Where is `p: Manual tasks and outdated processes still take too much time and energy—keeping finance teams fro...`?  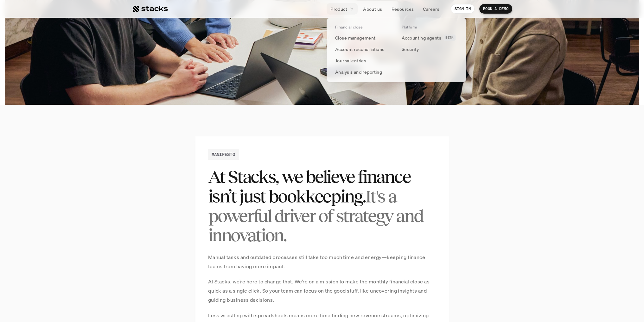
p: Manual tasks and outdated processes still take too much time and energy—keeping finance teams fro... is located at coordinates (322, 262).